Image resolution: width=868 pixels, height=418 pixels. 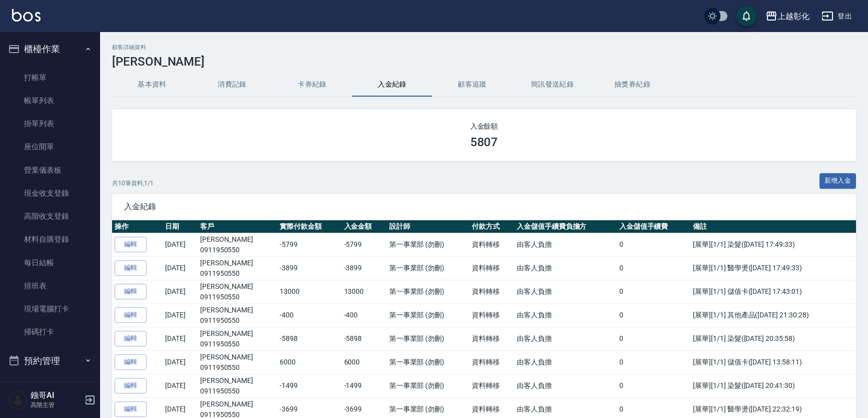 I want to click on button: 預約管理, so click(x=50, y=360).